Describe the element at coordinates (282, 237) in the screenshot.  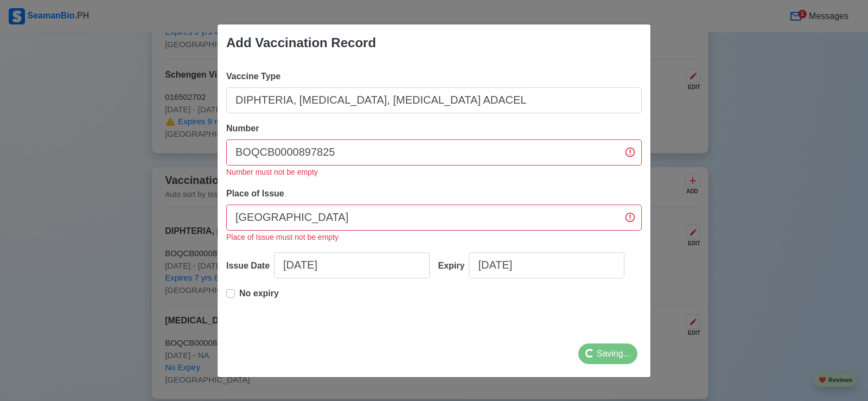
I see `small: Place of Issue must not be empty` at that location.